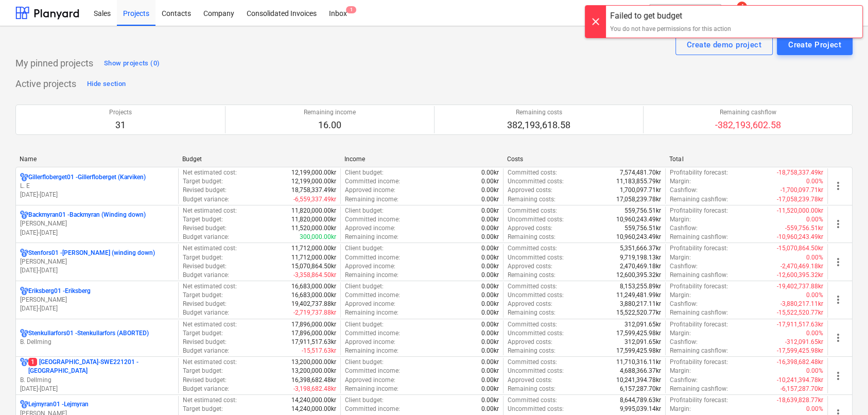  I want to click on p: -19,402,737.88kr, so click(800, 286).